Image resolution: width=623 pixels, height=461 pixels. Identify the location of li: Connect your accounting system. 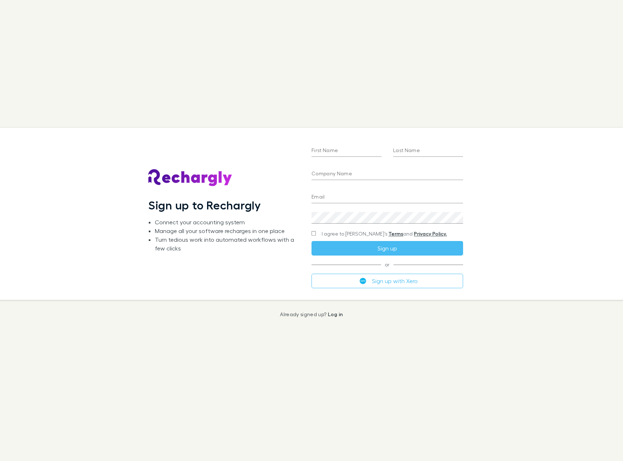
(227, 222).